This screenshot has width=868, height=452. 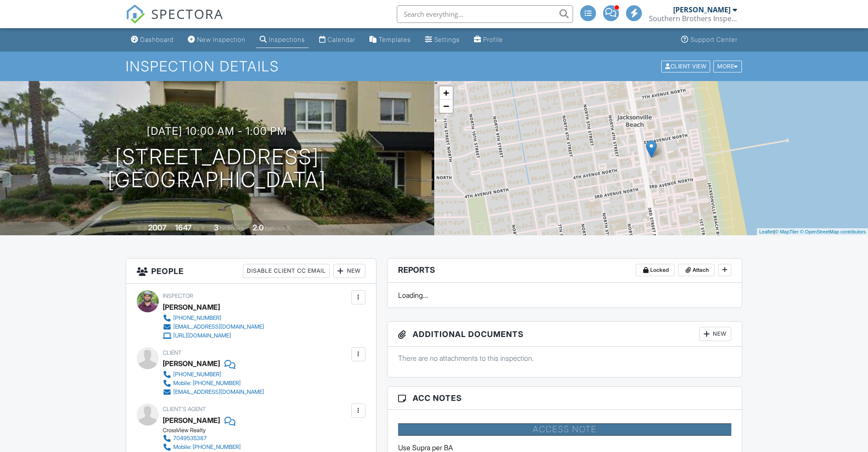 I want to click on h3: People, so click(x=251, y=271).